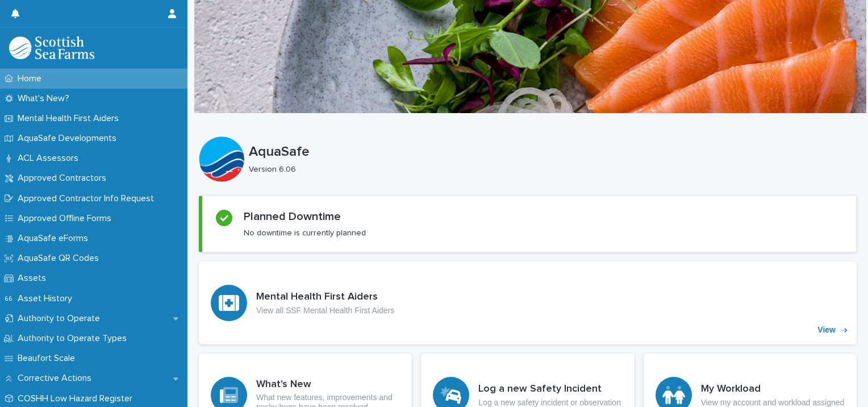  What do you see at coordinates (61, 318) in the screenshot?
I see `p: Authority to Operate` at bounding box center [61, 318].